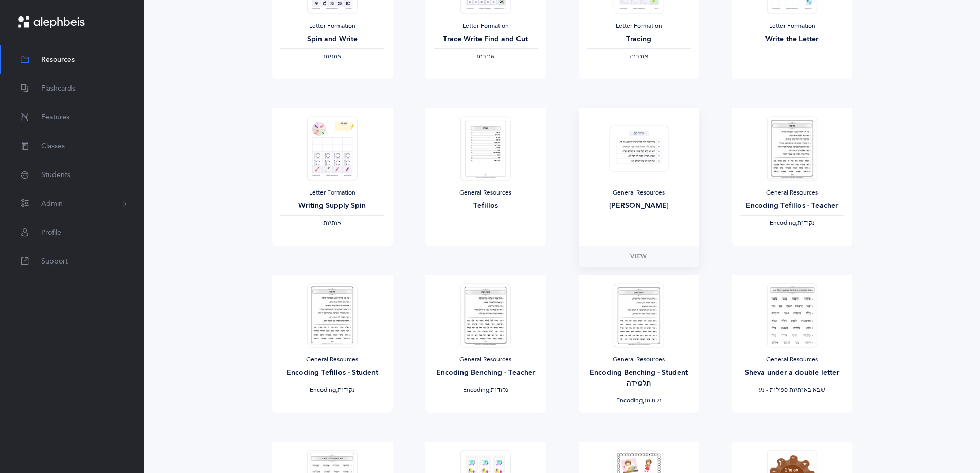 The width and height of the screenshot is (980, 473). I want to click on span: Profile, so click(51, 233).